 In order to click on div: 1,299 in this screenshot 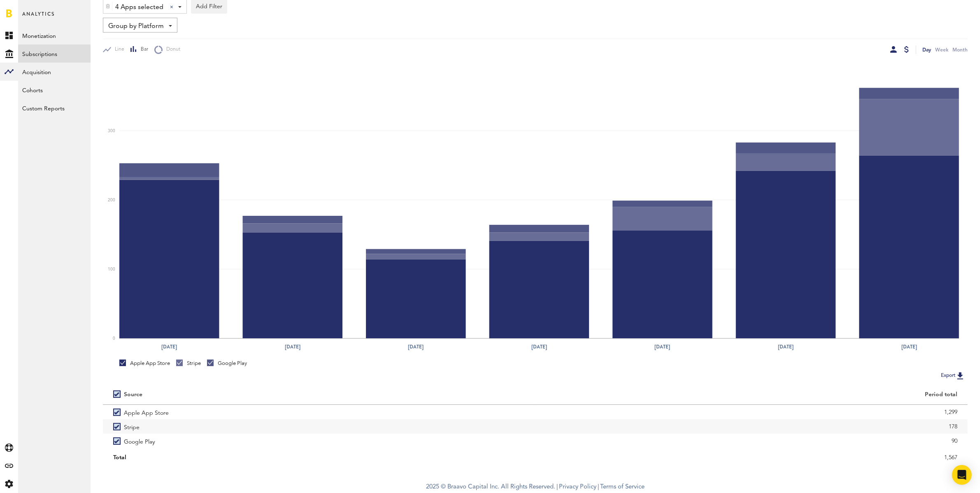, I will do `click(752, 412)`.